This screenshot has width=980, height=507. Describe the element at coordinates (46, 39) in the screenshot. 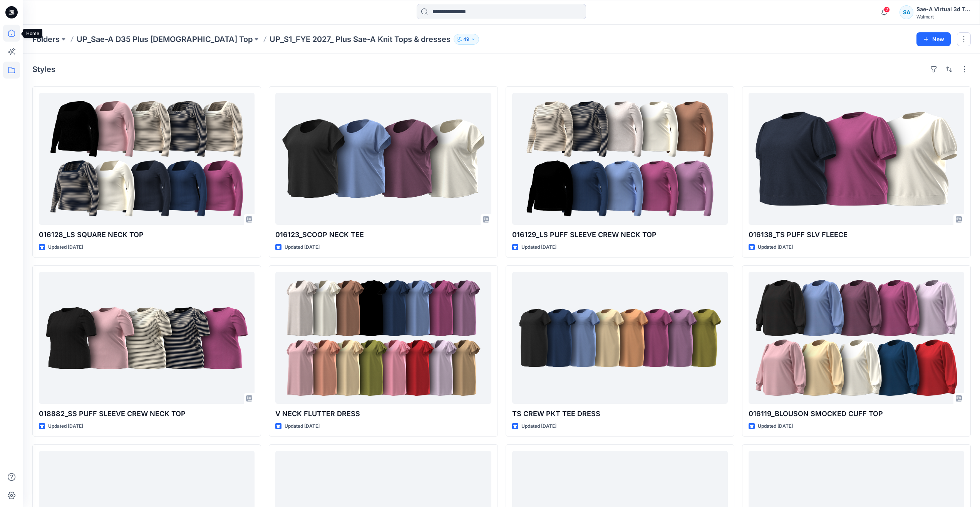

I see `p: Folders` at that location.